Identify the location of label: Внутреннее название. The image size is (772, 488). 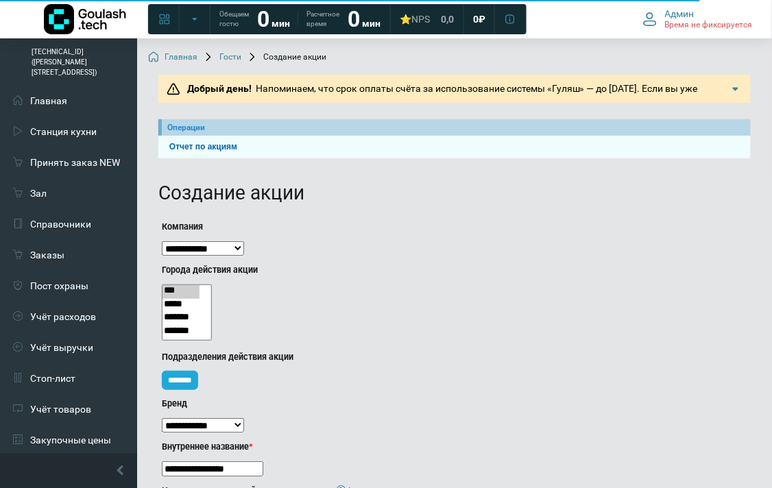
(332, 447).